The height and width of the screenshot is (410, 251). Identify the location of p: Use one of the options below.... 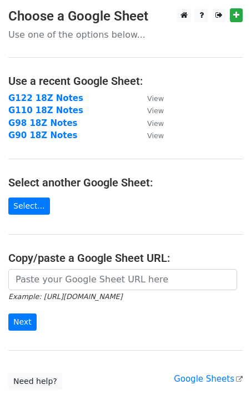
(126, 34).